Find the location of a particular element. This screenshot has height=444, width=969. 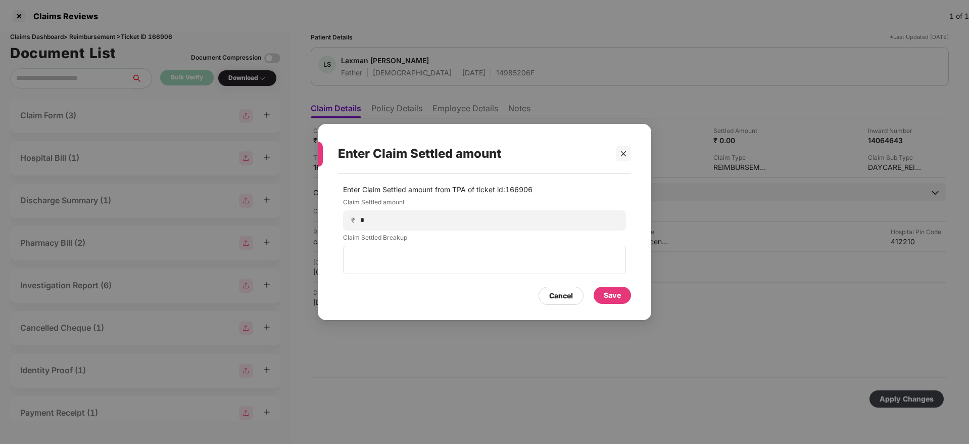

div: Enter Claim Settled amount is located at coordinates (472, 154).